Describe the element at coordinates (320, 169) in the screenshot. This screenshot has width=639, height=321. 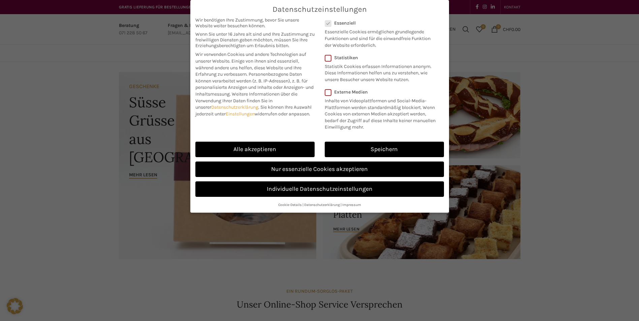
I see `a: Nur essenzielle Cookies akzeptieren` at that location.